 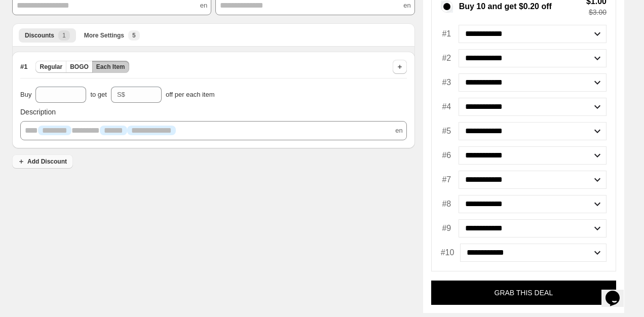 I want to click on span: #9, so click(x=446, y=228).